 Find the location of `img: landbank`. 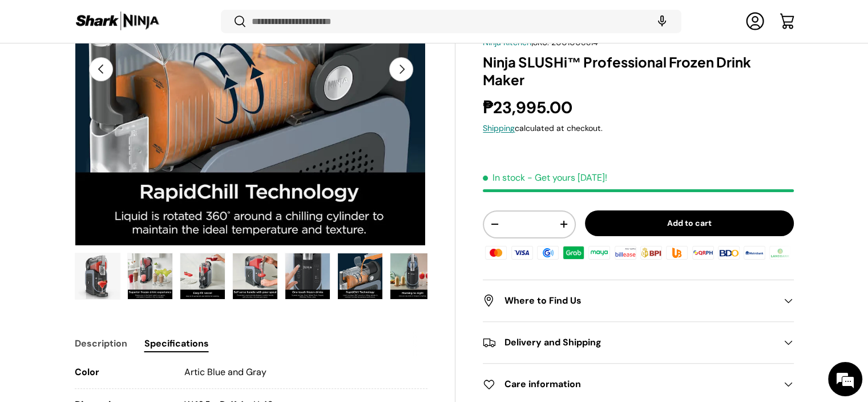

img: landbank is located at coordinates (780, 253).